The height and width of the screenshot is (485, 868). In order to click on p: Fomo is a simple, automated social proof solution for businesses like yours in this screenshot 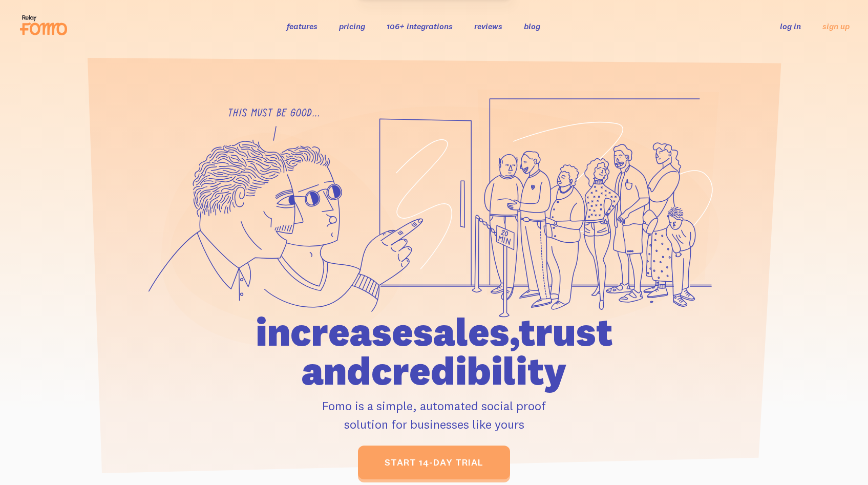, I will do `click(434, 415)`.